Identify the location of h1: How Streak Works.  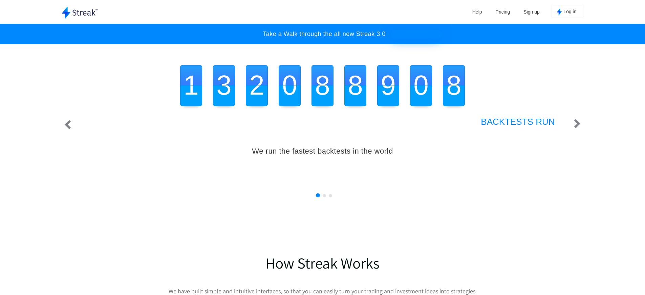
(323, 262).